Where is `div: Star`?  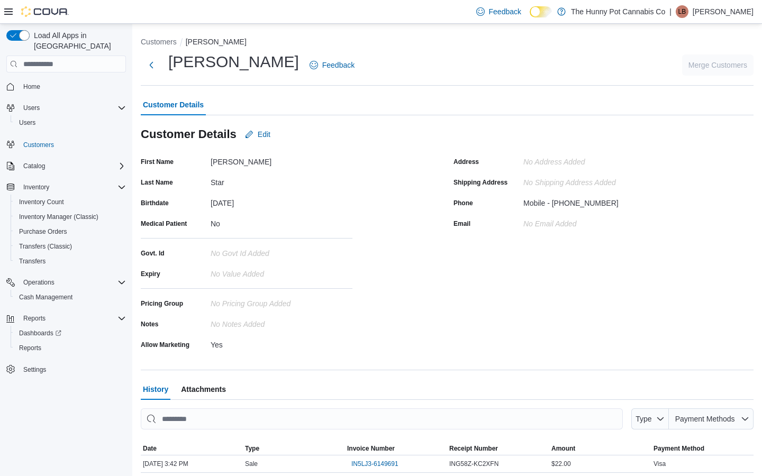
div: Star is located at coordinates (281, 180).